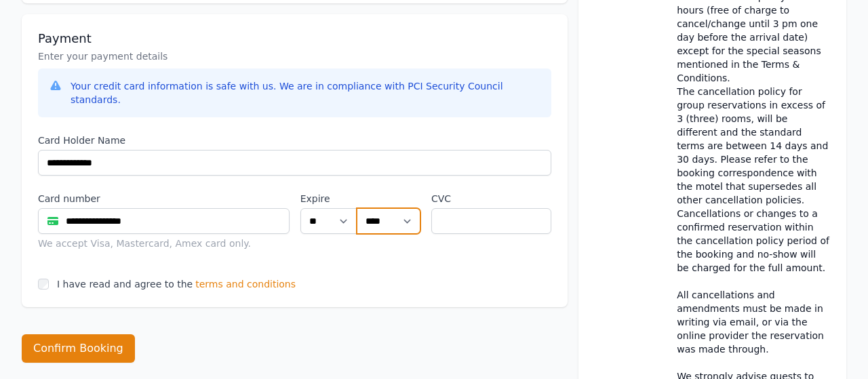 The width and height of the screenshot is (868, 379). What do you see at coordinates (491, 198) in the screenshot?
I see `label: CVC` at bounding box center [491, 198].